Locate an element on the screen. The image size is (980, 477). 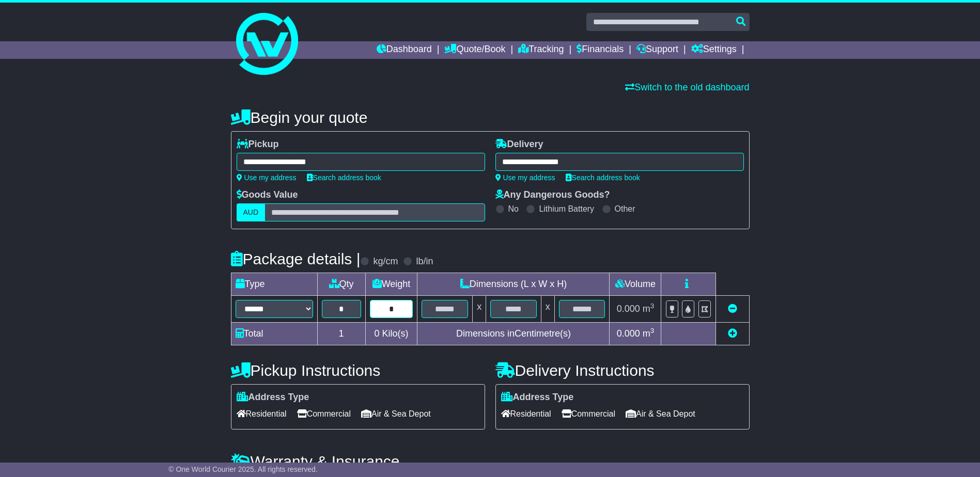
label: kg/cm is located at coordinates (386, 262).